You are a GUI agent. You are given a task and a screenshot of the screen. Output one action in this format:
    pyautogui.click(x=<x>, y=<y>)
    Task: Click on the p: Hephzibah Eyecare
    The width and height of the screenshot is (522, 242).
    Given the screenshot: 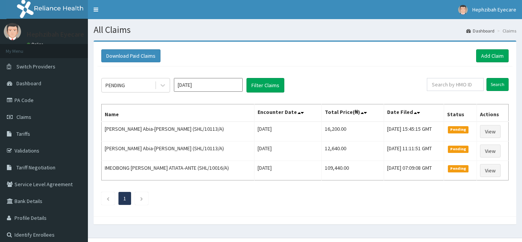 What is the action you would take?
    pyautogui.click(x=55, y=34)
    